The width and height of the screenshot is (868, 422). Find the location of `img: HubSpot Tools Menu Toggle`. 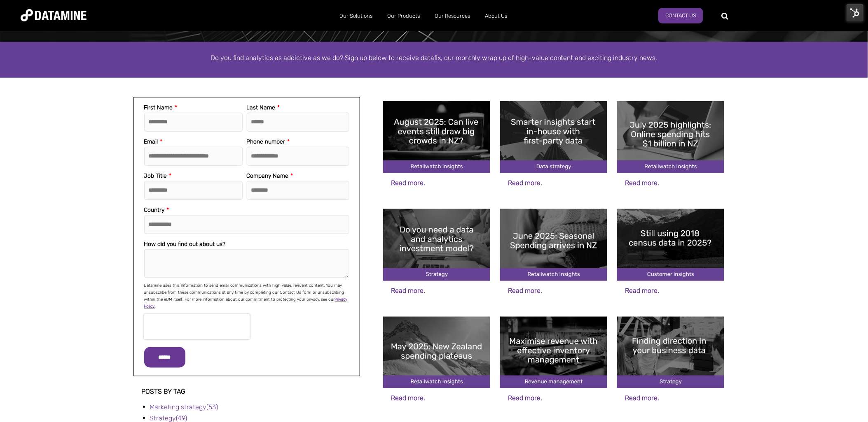

img: HubSpot Tools Menu Toggle is located at coordinates (856, 12).